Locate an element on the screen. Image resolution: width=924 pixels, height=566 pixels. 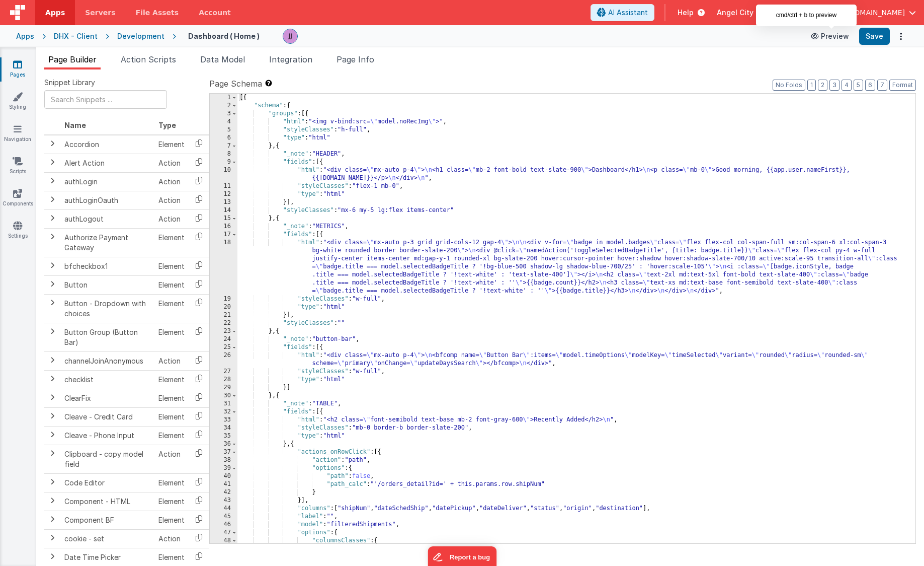
div: 36 is located at coordinates (223, 444).